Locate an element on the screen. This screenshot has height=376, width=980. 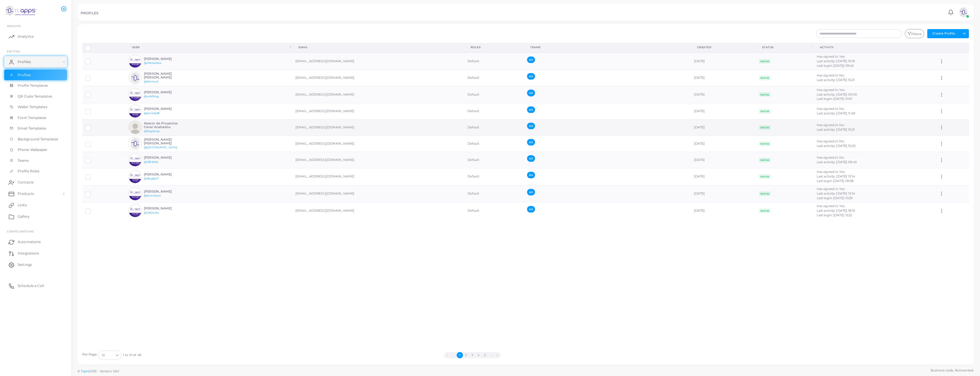
button: Go to page 4 is located at coordinates (479, 355).